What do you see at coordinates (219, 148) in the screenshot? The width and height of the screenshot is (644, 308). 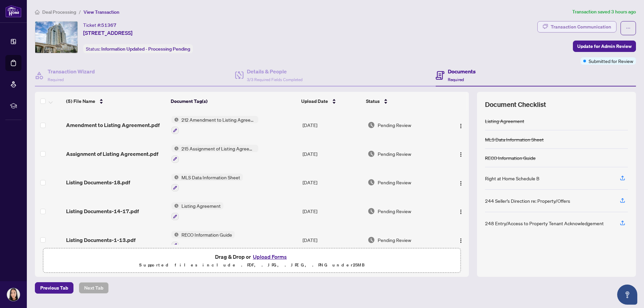 I see `span: 215 Assignment of Listing Agreement - Authority to Offer for Lease` at bounding box center [219, 148].